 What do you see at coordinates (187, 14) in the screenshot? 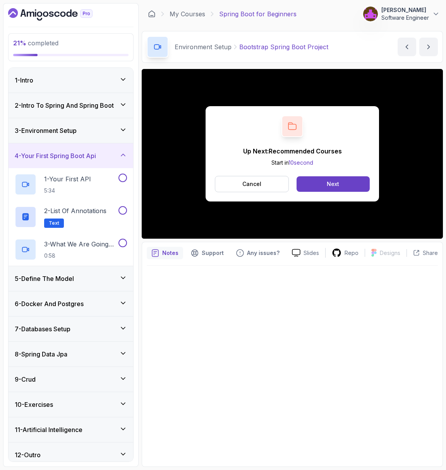
I see `a: My Courses` at bounding box center [187, 14].